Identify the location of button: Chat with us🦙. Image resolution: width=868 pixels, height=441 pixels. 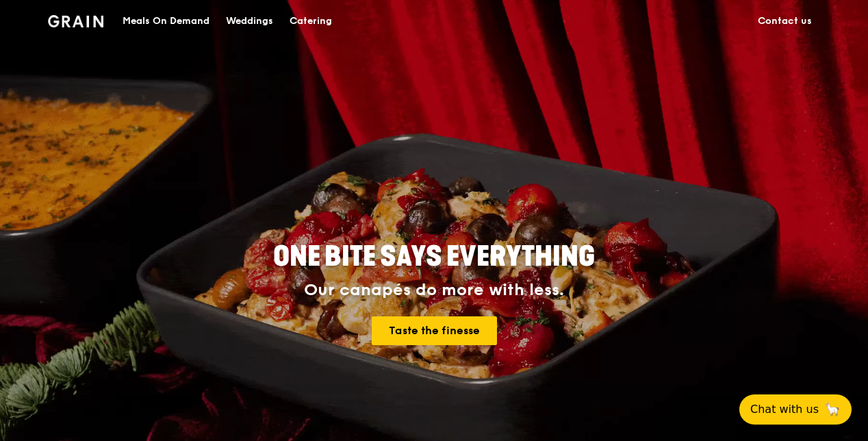
(796, 410).